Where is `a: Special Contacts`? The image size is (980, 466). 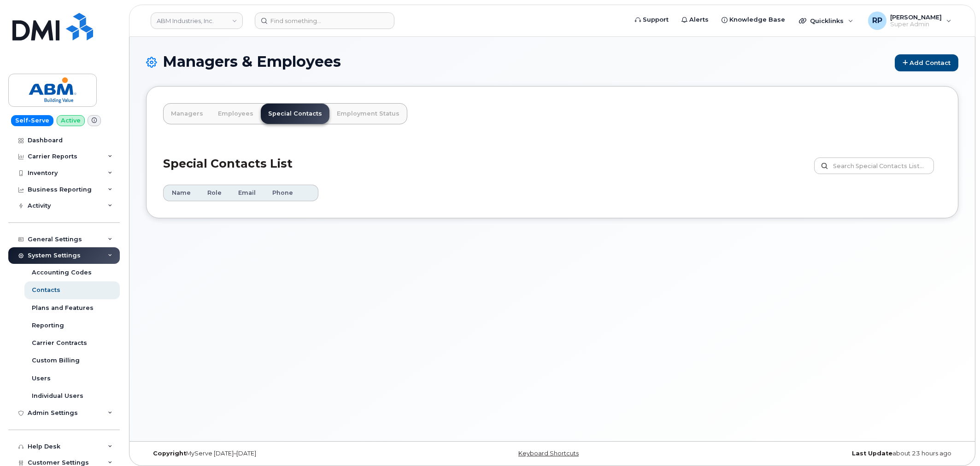 a: Special Contacts is located at coordinates (295, 114).